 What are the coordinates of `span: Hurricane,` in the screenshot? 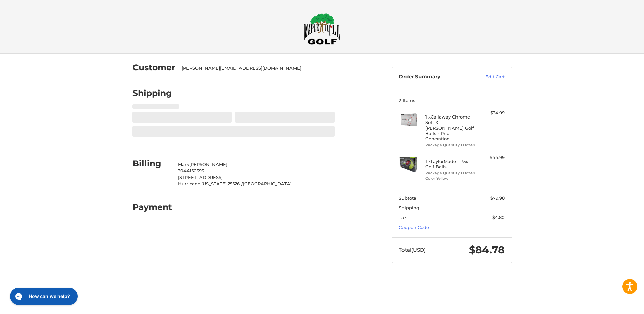 It's located at (190, 184).